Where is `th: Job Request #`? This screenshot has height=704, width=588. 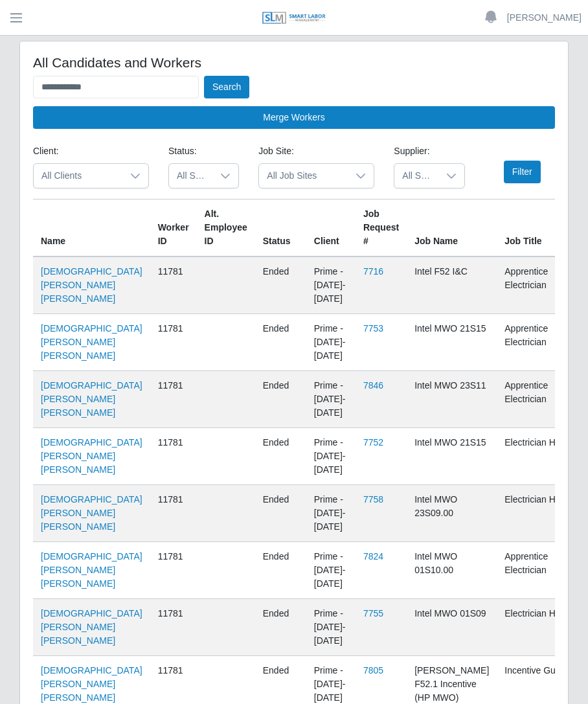
th: Job Request # is located at coordinates (381, 228).